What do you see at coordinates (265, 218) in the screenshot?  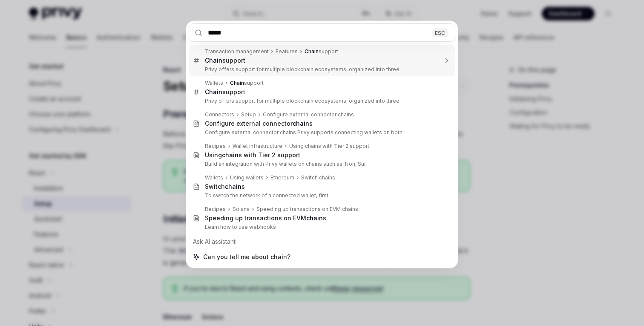 I see `div: Speeding up transactions on EVM s` at bounding box center [265, 218].